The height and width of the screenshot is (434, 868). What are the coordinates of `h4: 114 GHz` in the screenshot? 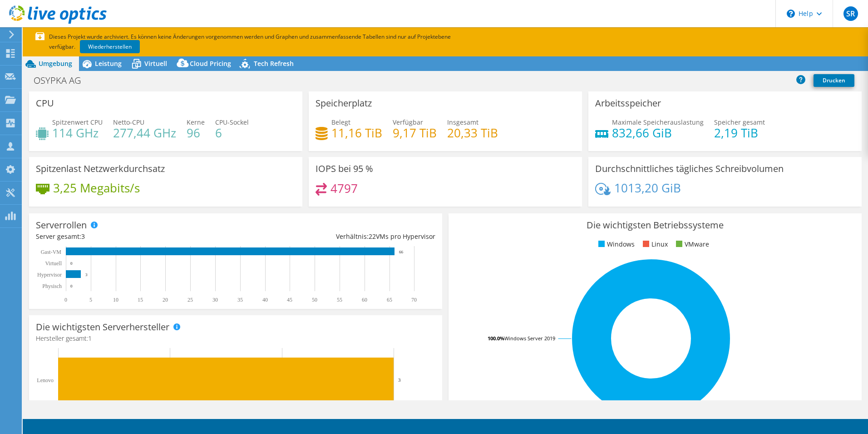 It's located at (78, 133).